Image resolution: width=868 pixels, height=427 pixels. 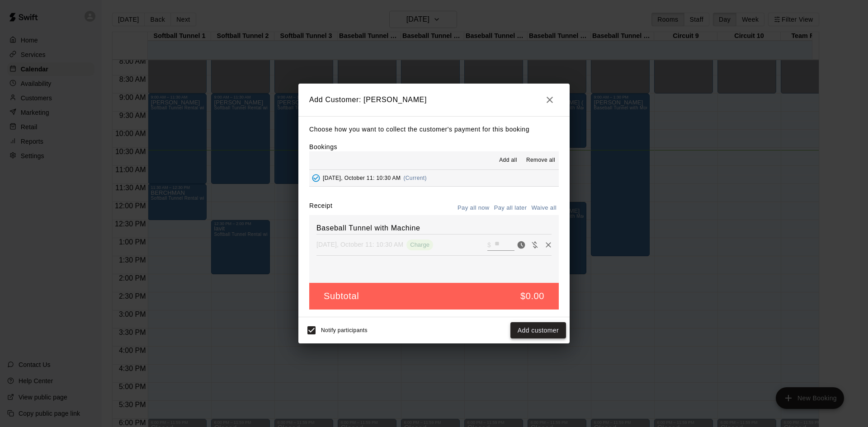 I want to click on button: Pay all later, so click(x=510, y=208).